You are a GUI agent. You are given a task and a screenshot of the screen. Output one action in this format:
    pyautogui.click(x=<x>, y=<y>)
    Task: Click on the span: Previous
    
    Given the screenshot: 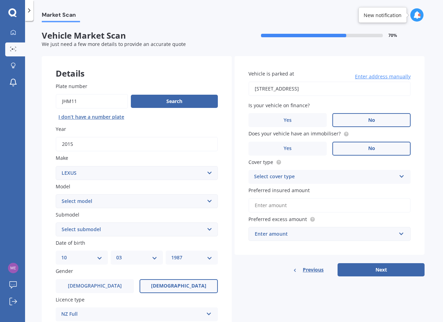 What is the action you would take?
    pyautogui.click(x=313, y=270)
    